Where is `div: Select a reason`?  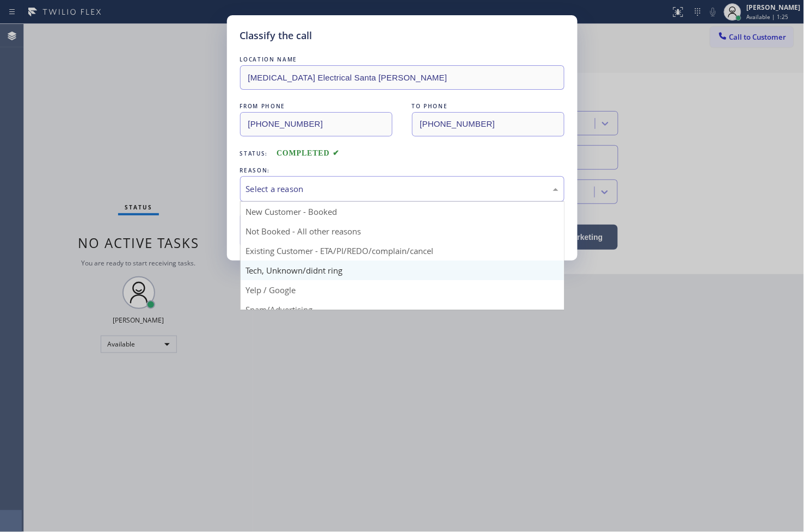 div: Select a reason is located at coordinates (402, 189).